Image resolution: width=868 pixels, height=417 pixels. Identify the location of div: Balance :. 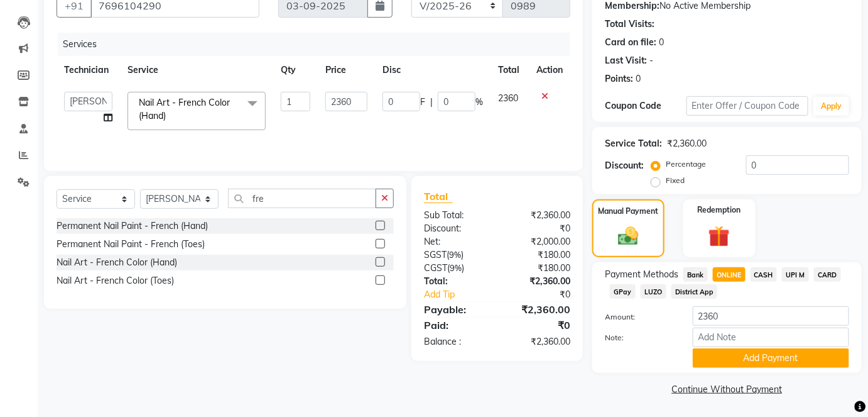
(456, 341).